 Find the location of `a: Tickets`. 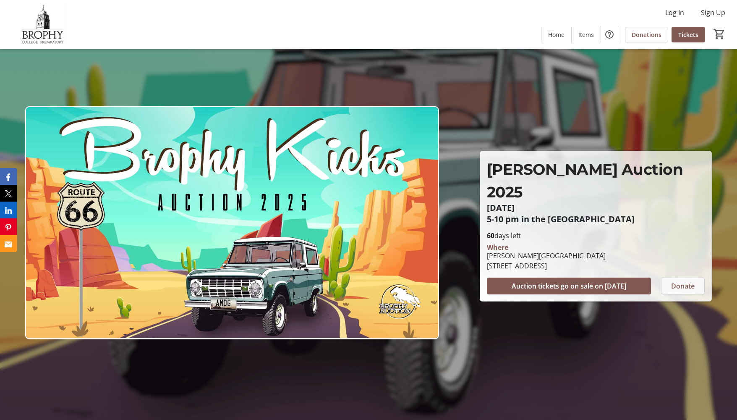

a: Tickets is located at coordinates (689, 34).